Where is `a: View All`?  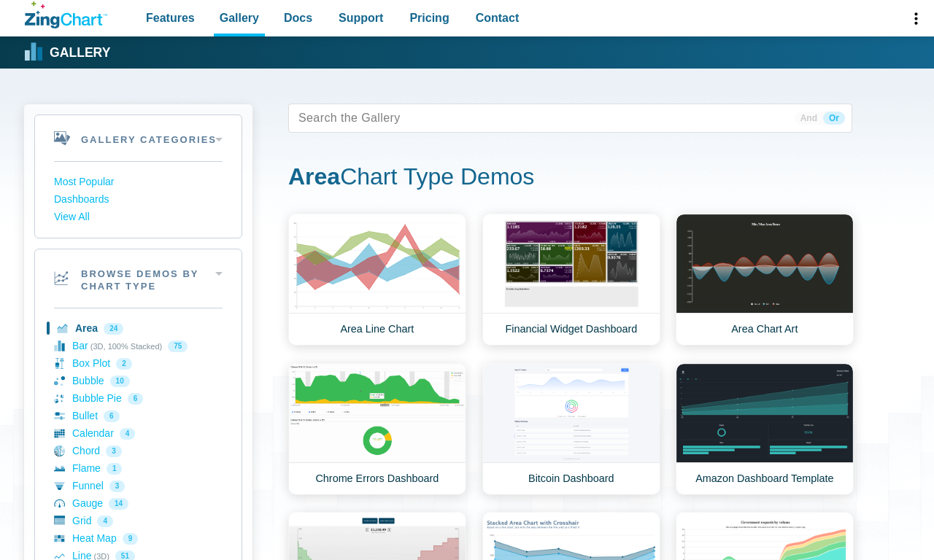 a: View All is located at coordinates (138, 218).